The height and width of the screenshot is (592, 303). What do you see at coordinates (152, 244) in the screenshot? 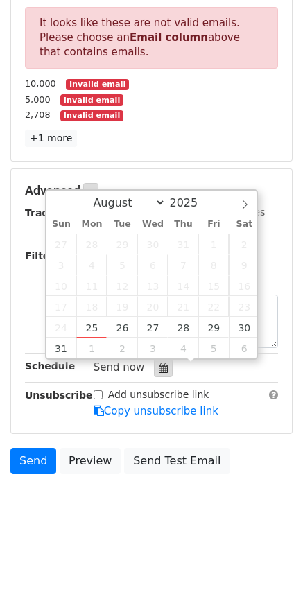
I see `span: July 30, 2025` at bounding box center [152, 244].